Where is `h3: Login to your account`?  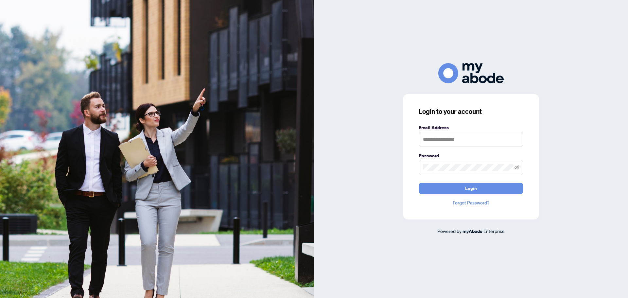 h3: Login to your account is located at coordinates (471, 112).